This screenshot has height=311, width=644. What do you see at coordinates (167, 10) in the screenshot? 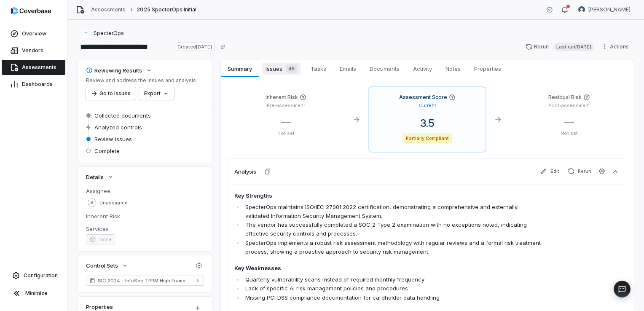
I see `span: 2025 SpecterOps Initial` at bounding box center [167, 10].